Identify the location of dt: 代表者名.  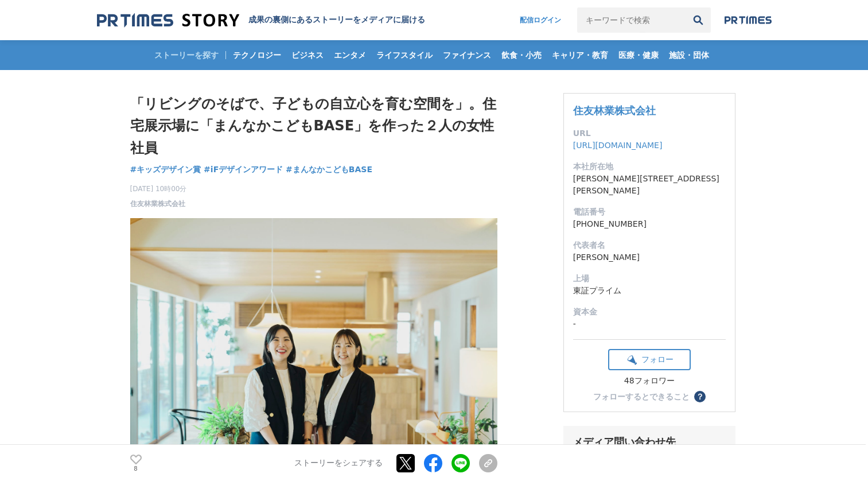
(650, 245).